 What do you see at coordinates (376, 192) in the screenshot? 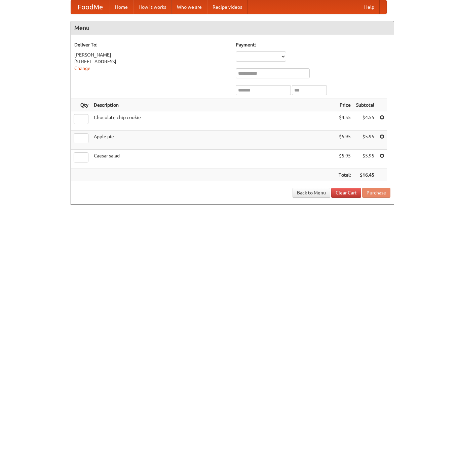
I see `button: Purchase` at bounding box center [376, 192].